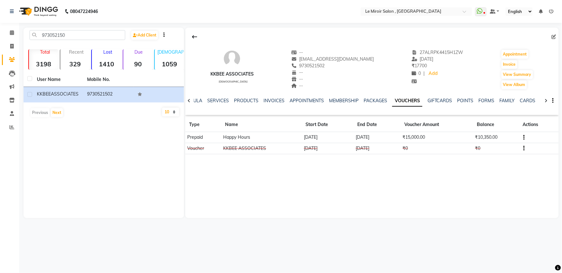  Describe the element at coordinates (515, 54) in the screenshot. I see `button: Appointment` at that location.